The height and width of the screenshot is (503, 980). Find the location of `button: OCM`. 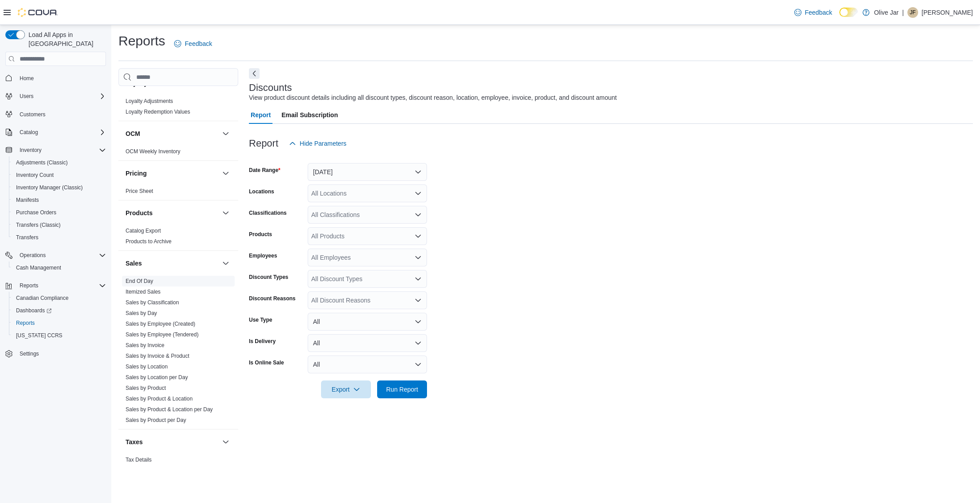

button: OCM is located at coordinates (226, 134).